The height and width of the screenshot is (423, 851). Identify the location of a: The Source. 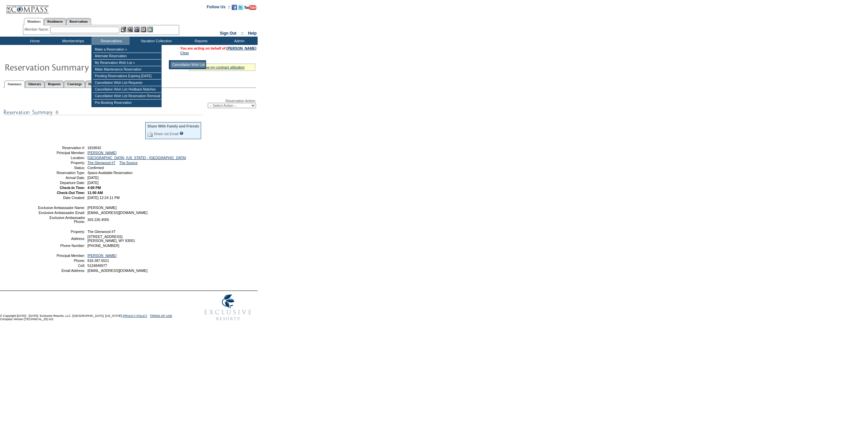
(128, 163).